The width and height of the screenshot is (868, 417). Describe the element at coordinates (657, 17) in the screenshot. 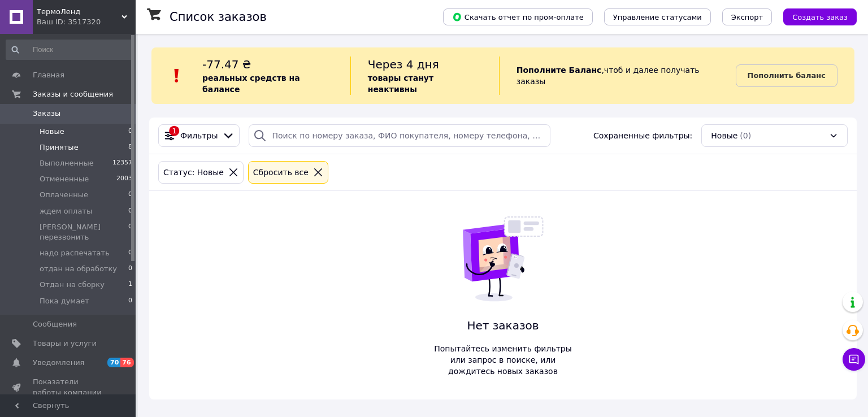

I see `button: Управление статусами` at that location.